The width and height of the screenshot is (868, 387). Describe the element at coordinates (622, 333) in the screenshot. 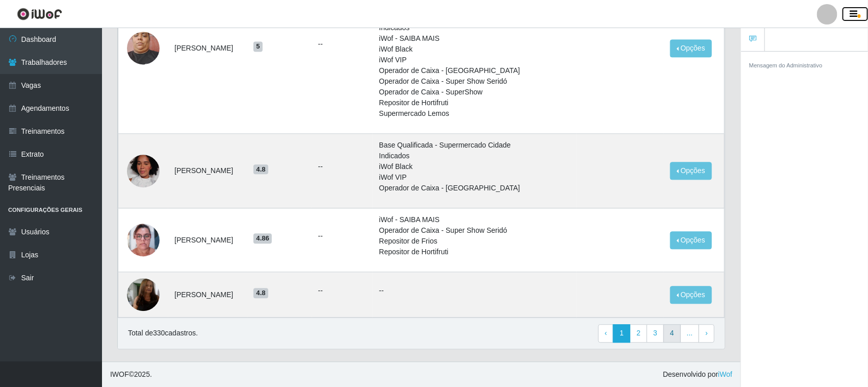

I see `a: 1` at that location.